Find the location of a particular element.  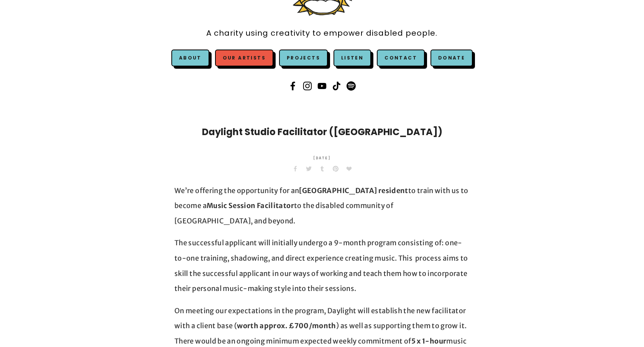

strong: Music Session Facilitator is located at coordinates (251, 205).